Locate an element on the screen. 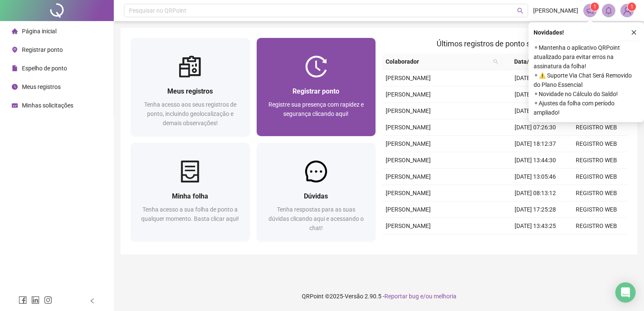 Image resolution: width=644 pixels, height=311 pixels. div: Open Intercom Messenger is located at coordinates (625, 292).